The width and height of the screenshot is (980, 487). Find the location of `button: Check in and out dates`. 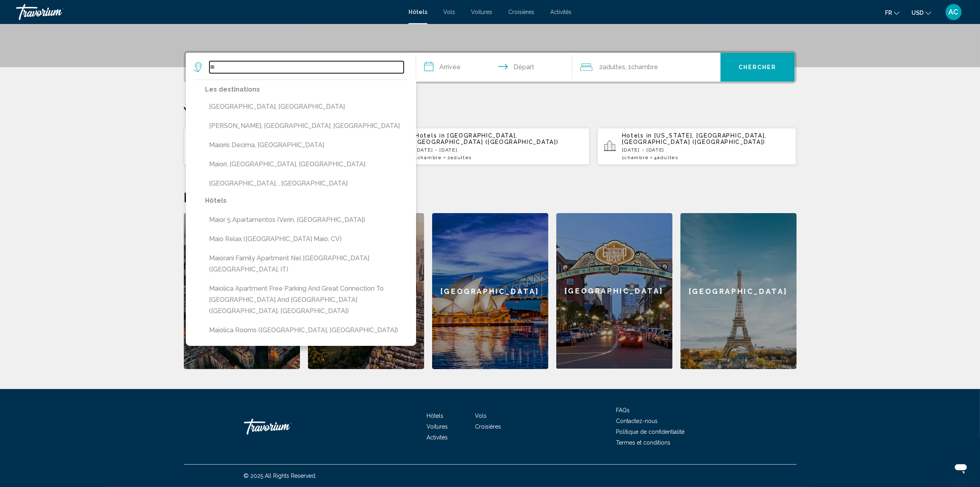

button: Check in and out dates is located at coordinates (494, 67).